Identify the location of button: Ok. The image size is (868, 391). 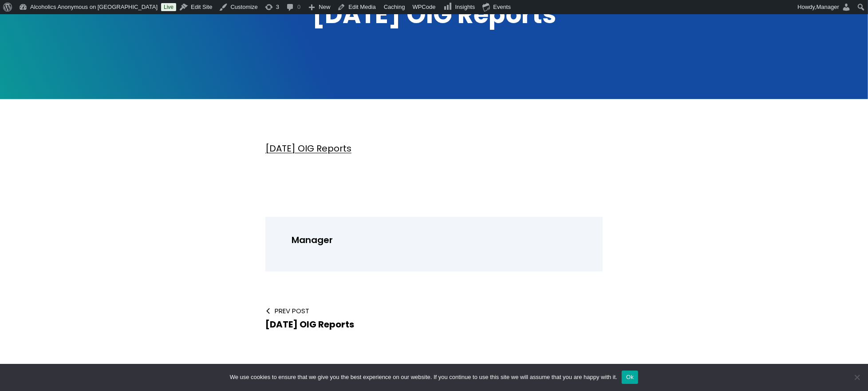
(630, 377).